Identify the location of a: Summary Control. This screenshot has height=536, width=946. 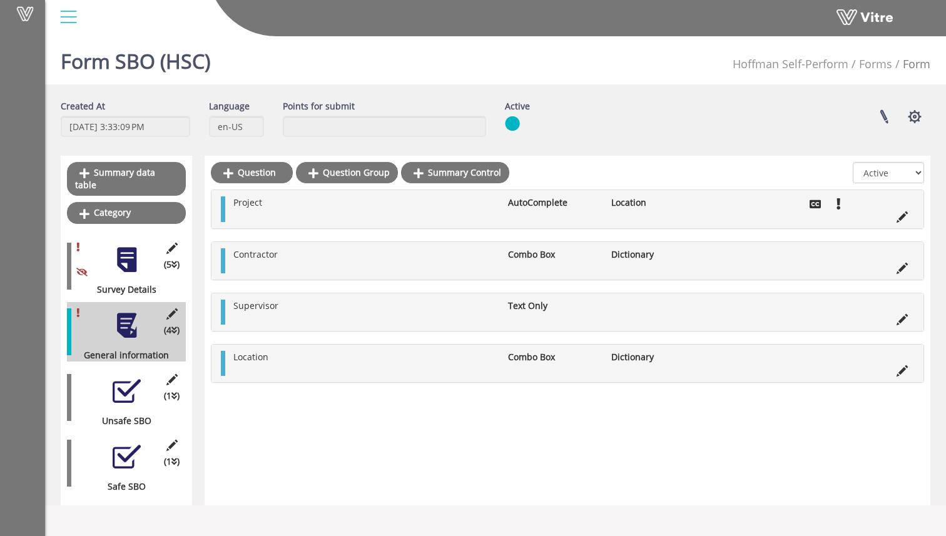
(455, 173).